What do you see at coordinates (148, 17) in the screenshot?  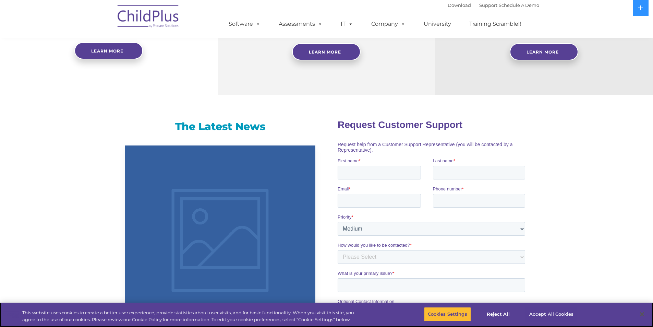 I see `img: ChildPlus by Procare Solutions` at bounding box center [148, 17].